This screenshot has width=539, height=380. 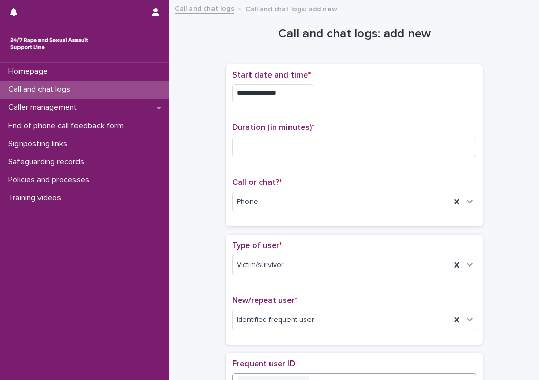 I want to click on p: Signposting links, so click(x=40, y=144).